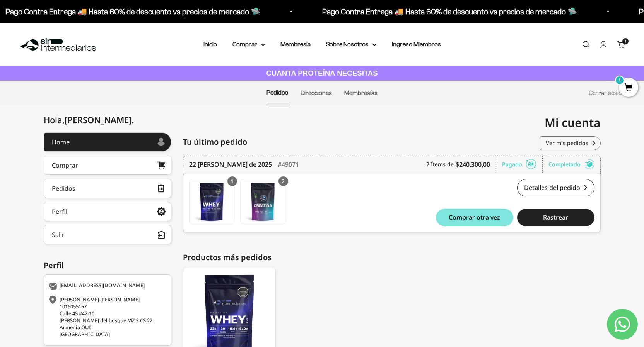  What do you see at coordinates (361, 93) in the screenshot?
I see `a: Membresías` at bounding box center [361, 93].